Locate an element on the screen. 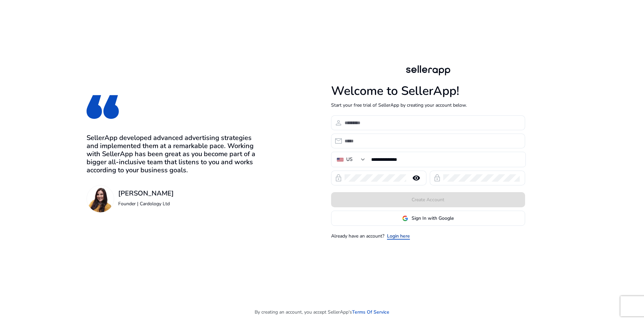 The image size is (644, 321). div: US is located at coordinates (349, 159).